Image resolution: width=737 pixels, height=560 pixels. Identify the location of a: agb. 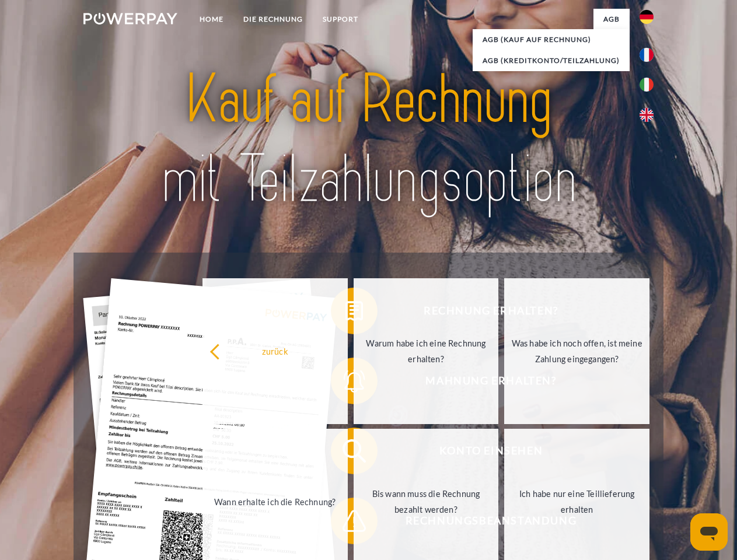
(612, 19).